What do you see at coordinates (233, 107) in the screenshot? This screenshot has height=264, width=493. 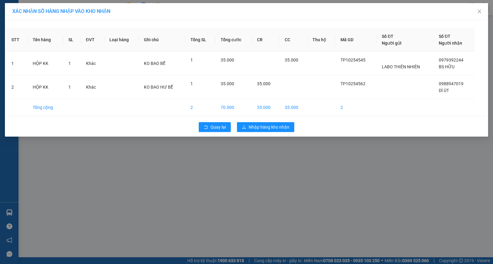 I see `td: 70.000` at bounding box center [233, 107].